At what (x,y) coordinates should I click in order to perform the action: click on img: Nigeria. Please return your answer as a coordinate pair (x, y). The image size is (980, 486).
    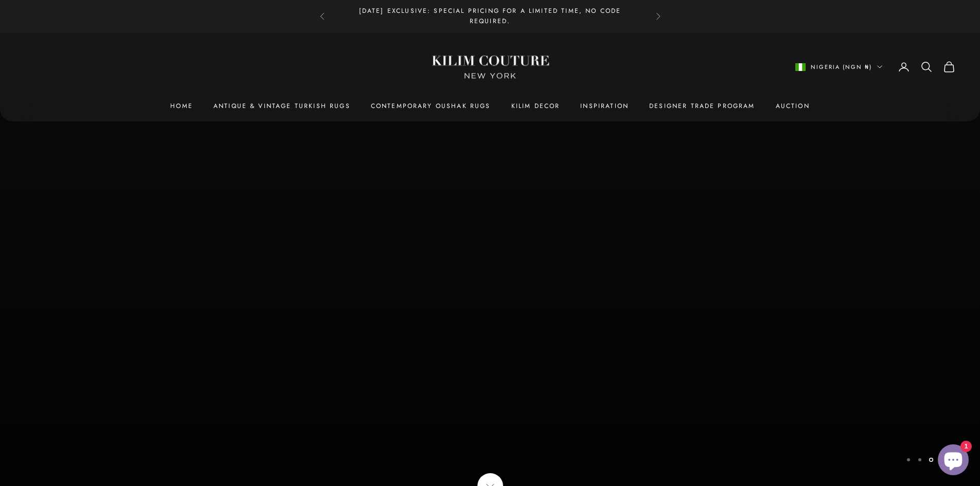
    Looking at the image, I should click on (800, 67).